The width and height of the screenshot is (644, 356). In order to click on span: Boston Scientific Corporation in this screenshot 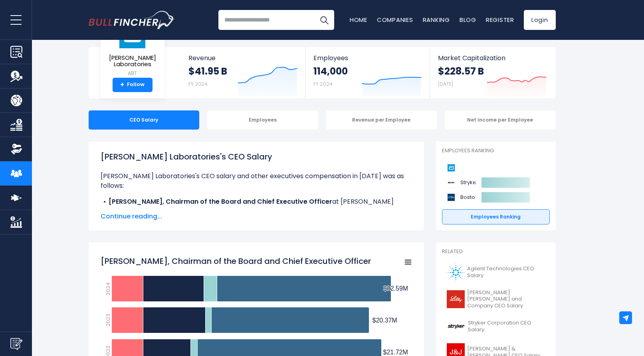, I will do `click(480, 197)`.